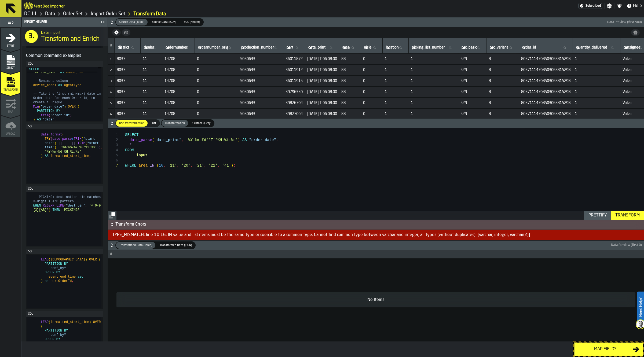 The height and width of the screenshot is (357, 644). What do you see at coordinates (50, 14) in the screenshot?
I see `a: link-to-/wh/i/2e91095d-d0fa-471d-87cf-b9f7f81665fc/data` at bounding box center [50, 14].